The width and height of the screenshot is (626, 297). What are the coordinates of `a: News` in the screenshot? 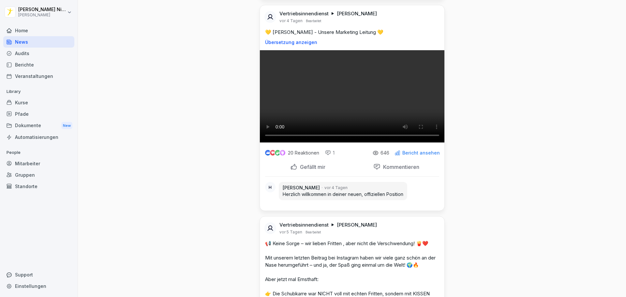 It's located at (39, 42).